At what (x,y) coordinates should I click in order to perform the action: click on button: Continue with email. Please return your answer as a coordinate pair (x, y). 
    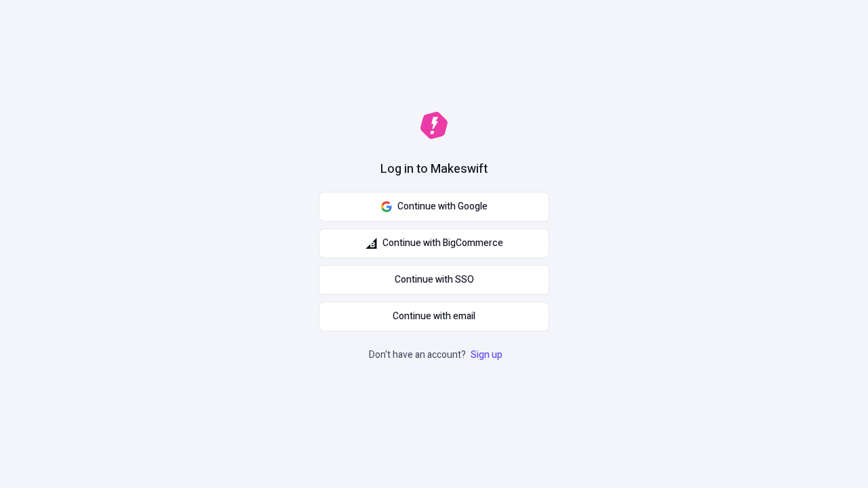
    Looking at the image, I should click on (434, 317).